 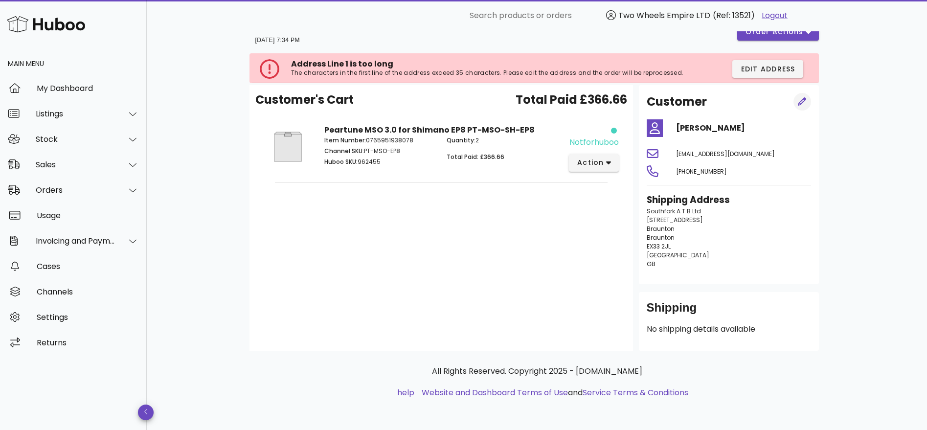 What do you see at coordinates (729, 329) in the screenshot?
I see `p: No shipping details available` at bounding box center [729, 329].